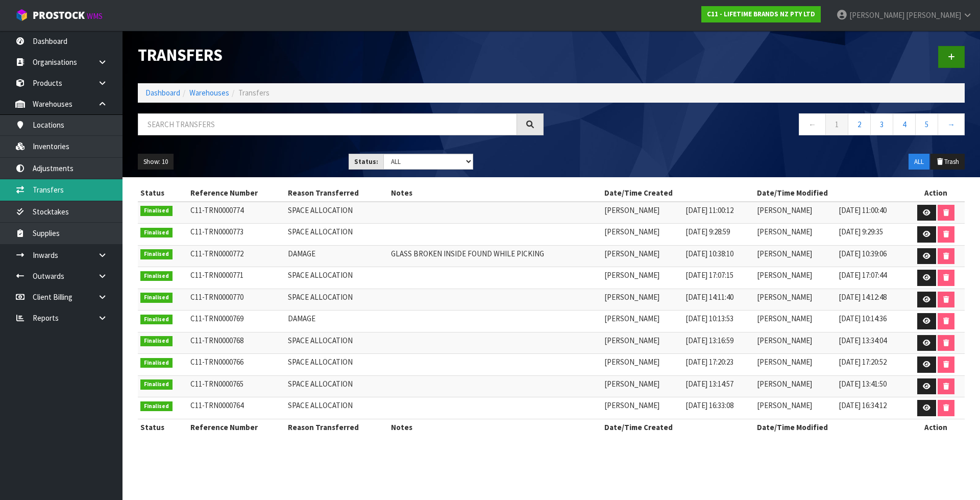 This screenshot has width=980, height=500. Describe the element at coordinates (859, 124) in the screenshot. I see `a: 2` at that location.